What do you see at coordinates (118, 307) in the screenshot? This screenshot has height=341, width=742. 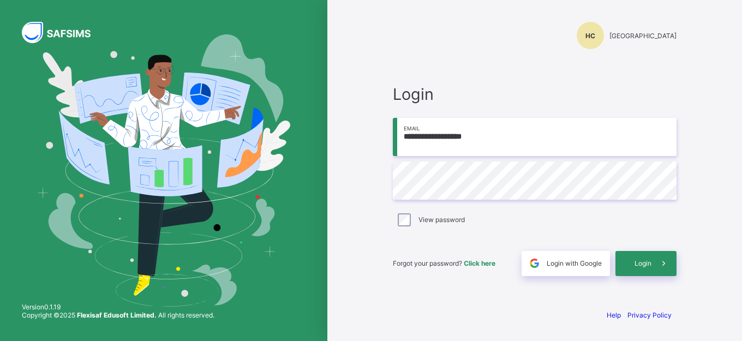 I see `span: Version 0.1.19` at bounding box center [118, 307].